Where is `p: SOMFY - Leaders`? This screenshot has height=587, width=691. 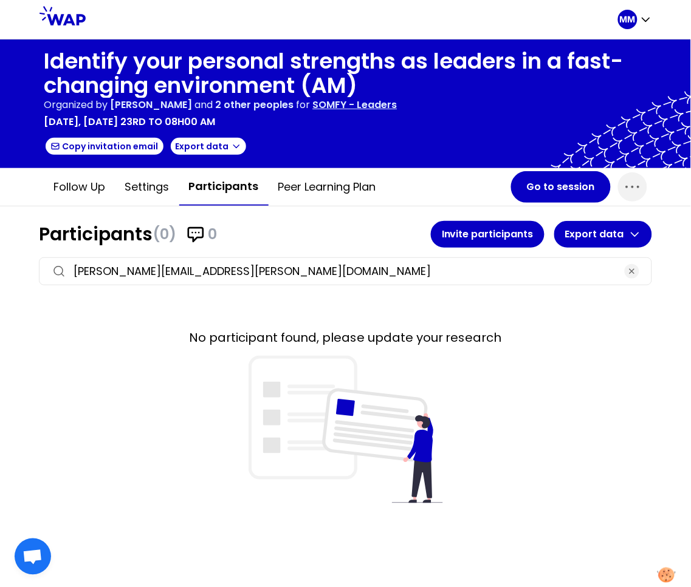 p: SOMFY - Leaders is located at coordinates (355, 105).